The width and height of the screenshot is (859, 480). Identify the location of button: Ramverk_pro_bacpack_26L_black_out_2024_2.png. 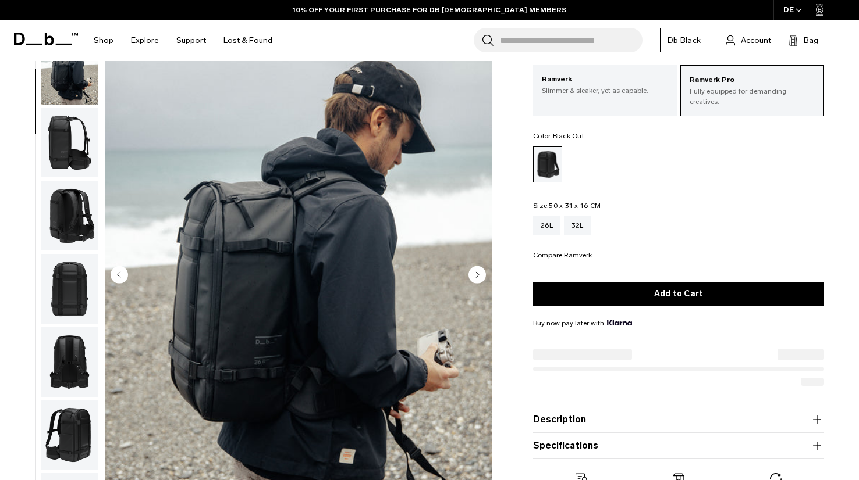
(69, 143).